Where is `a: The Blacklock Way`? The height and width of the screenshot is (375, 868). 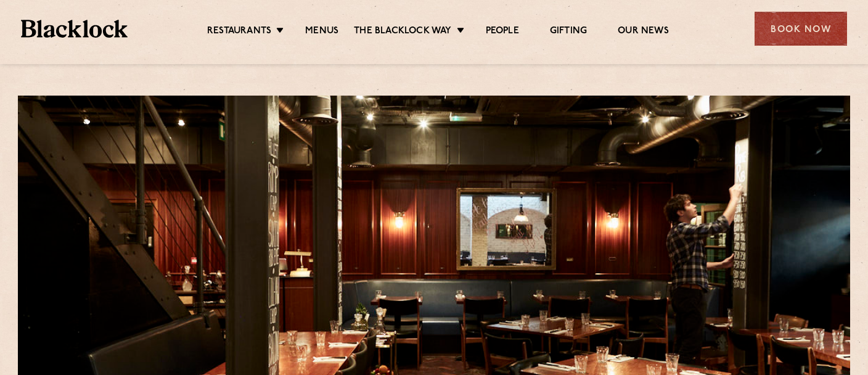
a: The Blacklock Way is located at coordinates (402, 32).